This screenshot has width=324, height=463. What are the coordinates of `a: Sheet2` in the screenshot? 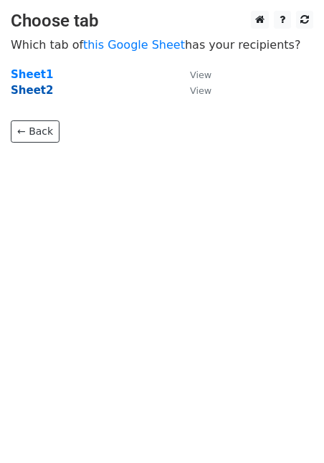 It's located at (32, 90).